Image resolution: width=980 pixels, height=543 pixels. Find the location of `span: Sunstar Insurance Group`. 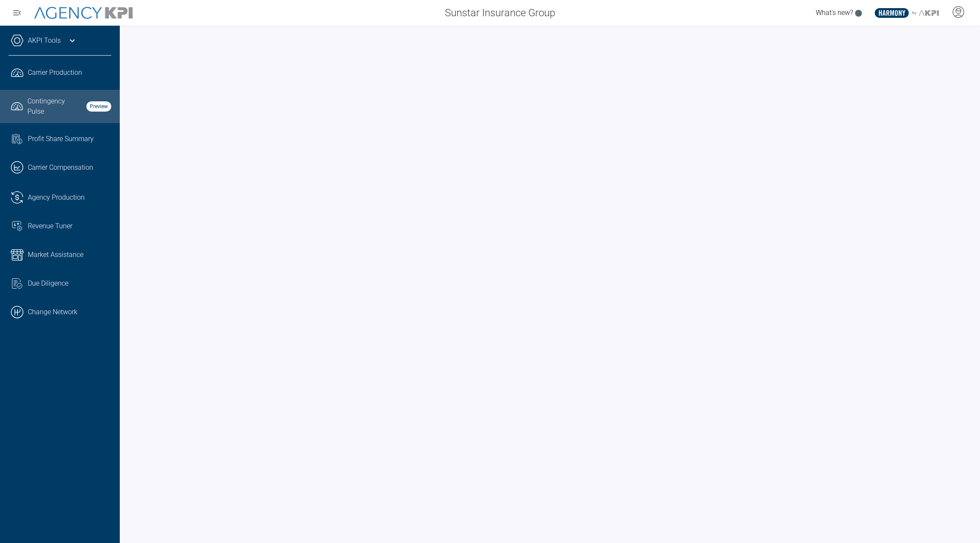

span: Sunstar Insurance Group is located at coordinates (500, 13).